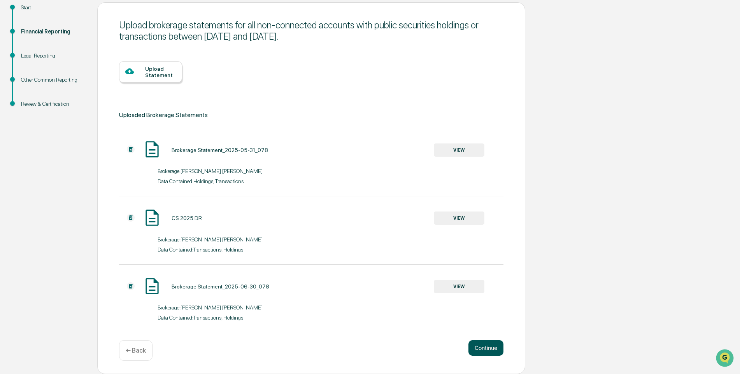  Describe the element at coordinates (53, 104) in the screenshot. I see `div: Review & Certification` at that location.